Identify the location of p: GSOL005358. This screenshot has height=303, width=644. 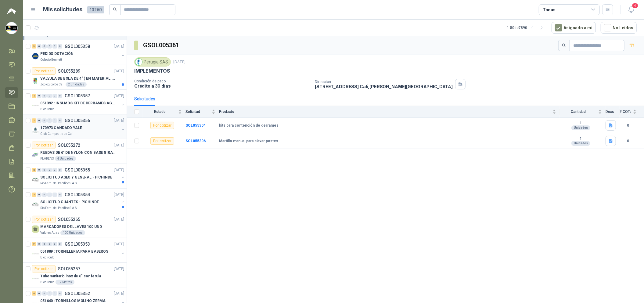
(77, 46).